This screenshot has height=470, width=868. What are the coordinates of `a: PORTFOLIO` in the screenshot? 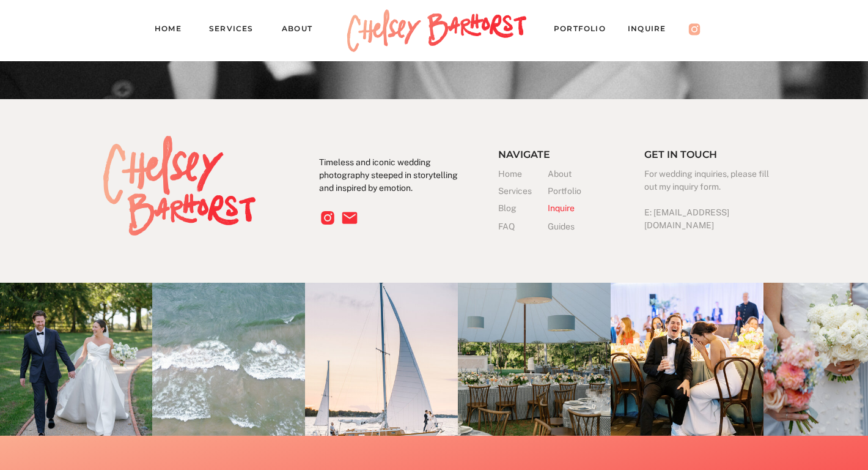 It's located at (586, 30).